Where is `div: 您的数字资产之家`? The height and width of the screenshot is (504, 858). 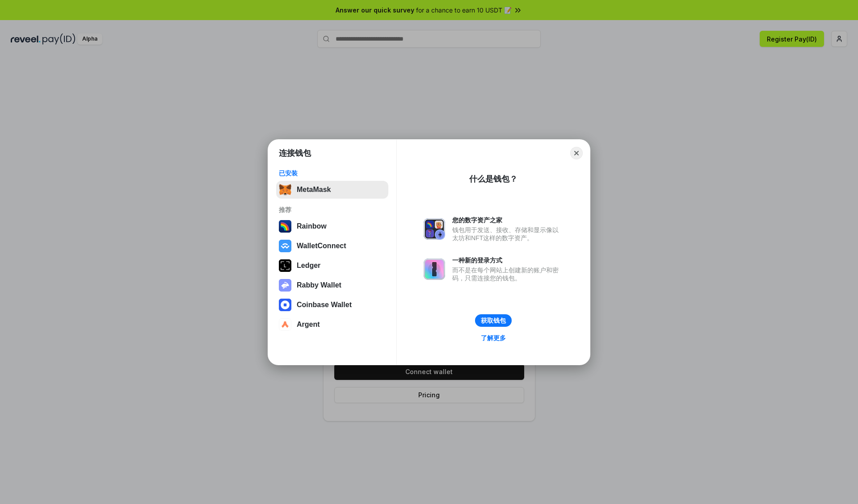 div: 您的数字资产之家 is located at coordinates (507, 220).